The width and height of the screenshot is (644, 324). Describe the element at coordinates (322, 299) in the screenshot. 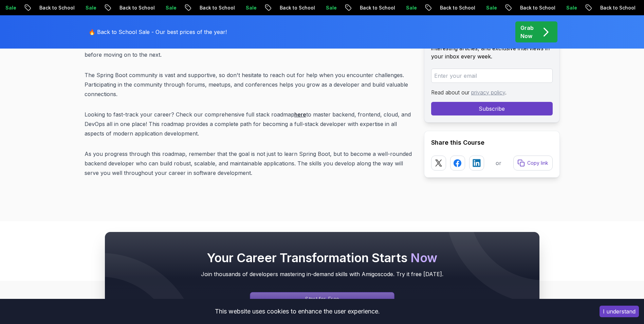

I see `a: Signin page` at that location.